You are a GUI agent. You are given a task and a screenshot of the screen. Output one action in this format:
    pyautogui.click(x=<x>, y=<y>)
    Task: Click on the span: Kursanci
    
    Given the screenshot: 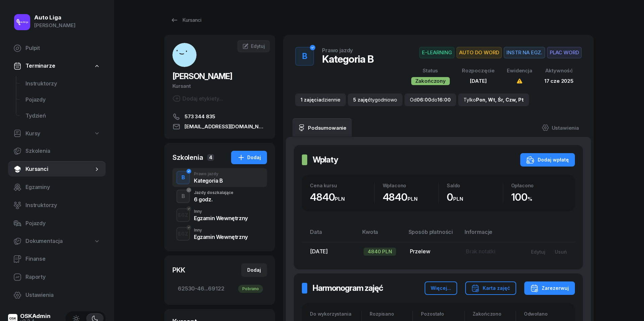 What is the action you would take?
    pyautogui.click(x=60, y=169)
    